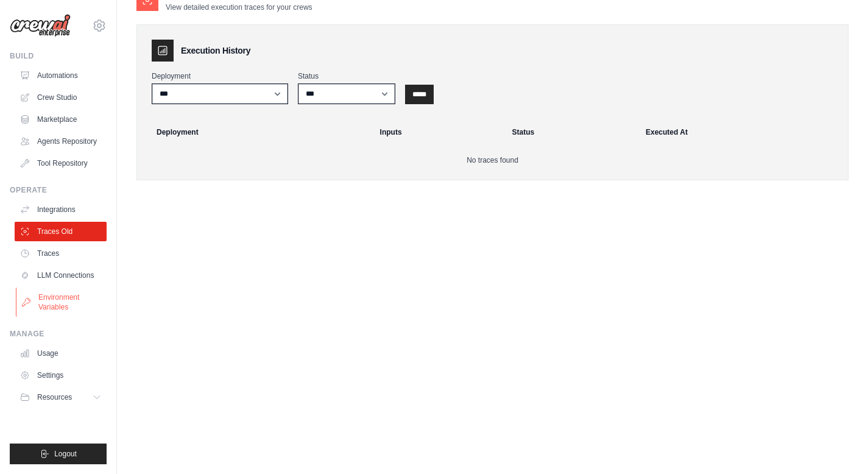 The image size is (868, 474). I want to click on a: Traces, so click(60, 254).